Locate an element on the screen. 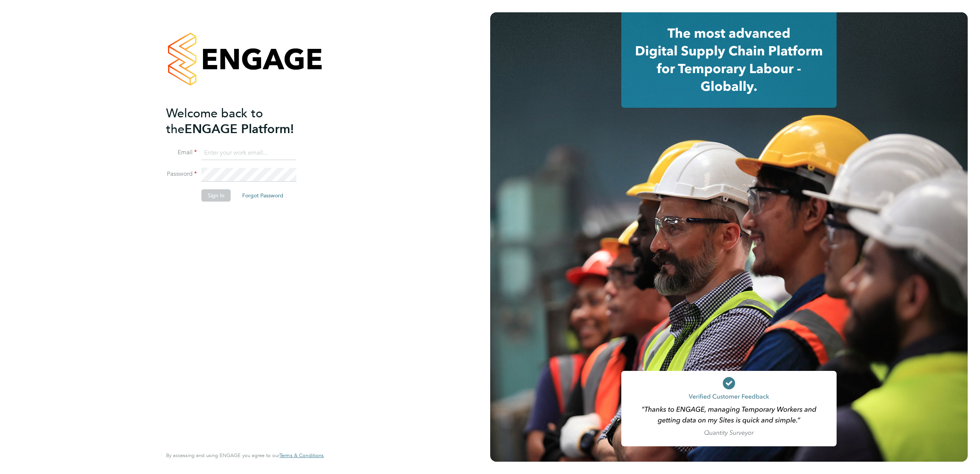 Image resolution: width=980 pixels, height=474 pixels. span: By accessing and using ENGAGE you agree to our is located at coordinates (245, 454).